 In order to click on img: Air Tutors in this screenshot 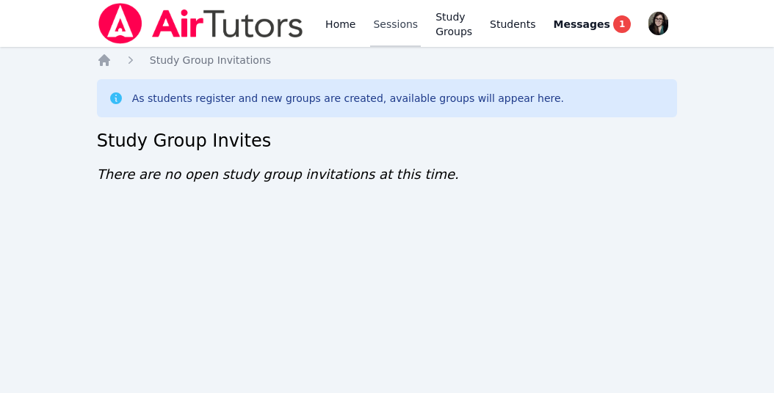, I will do `click(200, 23)`.